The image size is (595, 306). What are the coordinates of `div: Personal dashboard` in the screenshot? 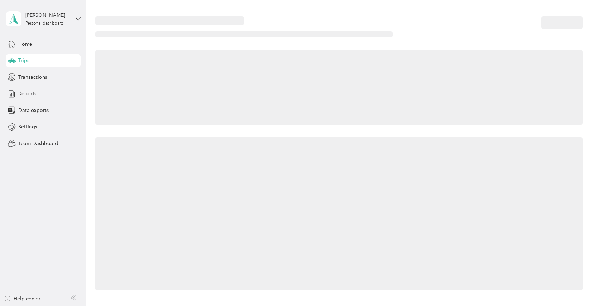 It's located at (44, 24).